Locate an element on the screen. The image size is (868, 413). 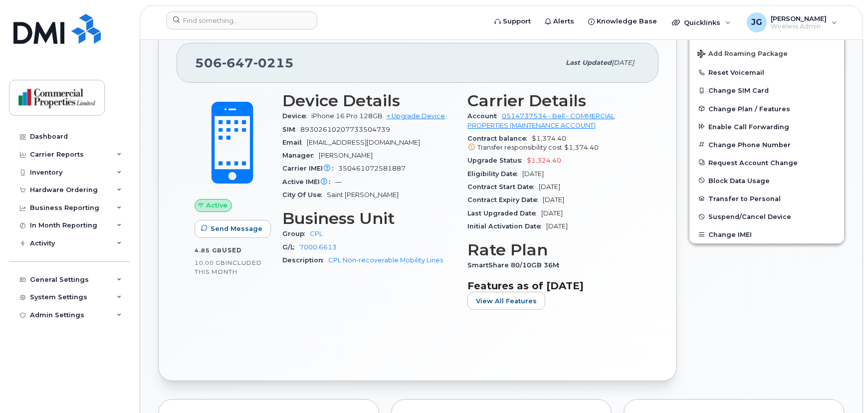
button: Change IMEI is located at coordinates (766, 234).